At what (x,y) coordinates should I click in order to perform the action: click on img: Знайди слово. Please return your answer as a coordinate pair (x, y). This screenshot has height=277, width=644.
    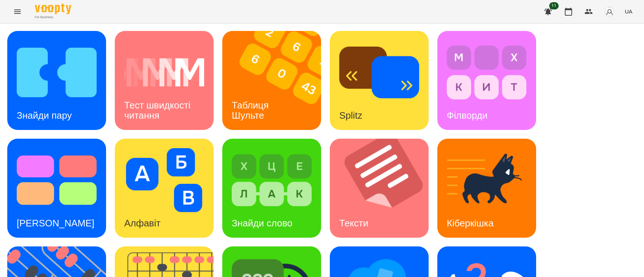
    Looking at the image, I should click on (272, 180).